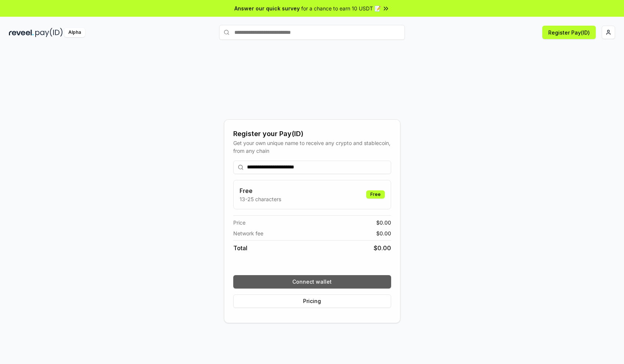 The height and width of the screenshot is (364, 624). Describe the element at coordinates (49, 32) in the screenshot. I see `img: pay_id` at that location.